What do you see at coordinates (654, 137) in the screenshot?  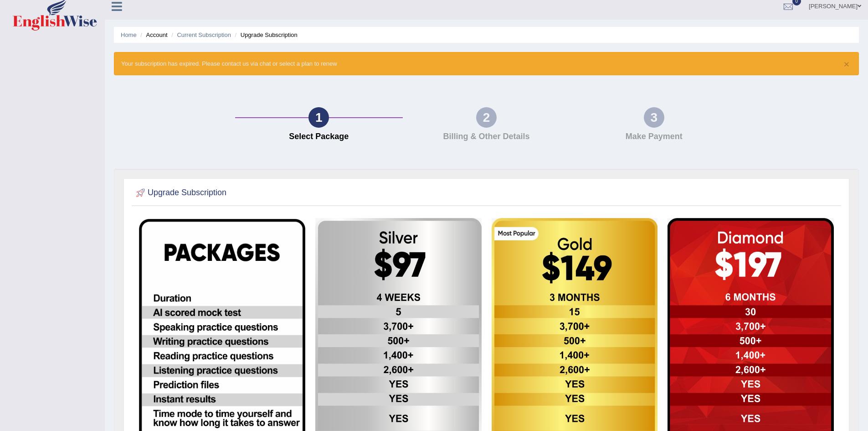 I see `h4: Make Payment` at bounding box center [654, 137].